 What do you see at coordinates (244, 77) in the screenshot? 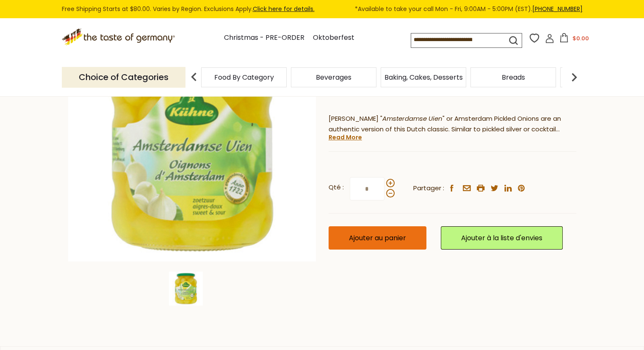
I see `span: Food By Category` at bounding box center [244, 77].